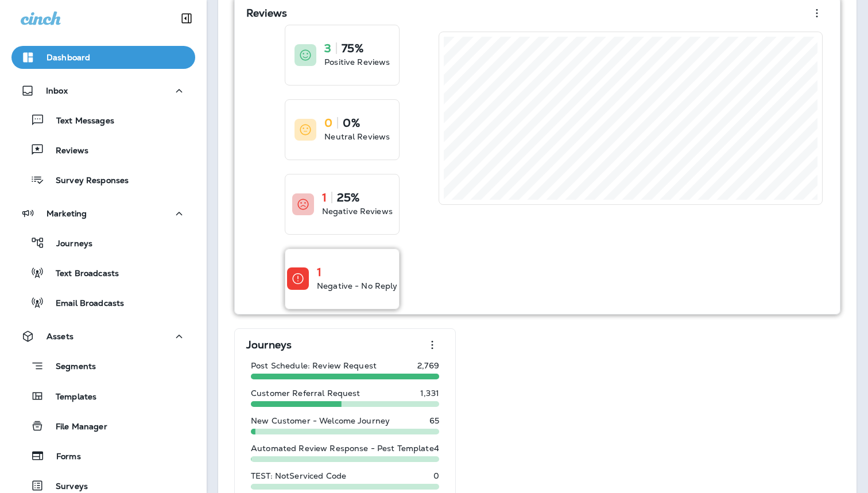 The width and height of the screenshot is (868, 493). I want to click on p: Dashboard, so click(68, 58).